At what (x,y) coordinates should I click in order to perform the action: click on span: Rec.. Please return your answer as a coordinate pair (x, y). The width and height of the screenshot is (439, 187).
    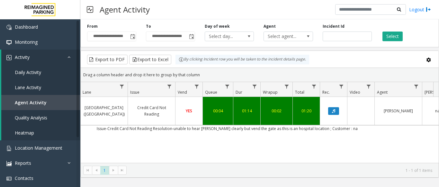
    Looking at the image, I should click on (326, 92).